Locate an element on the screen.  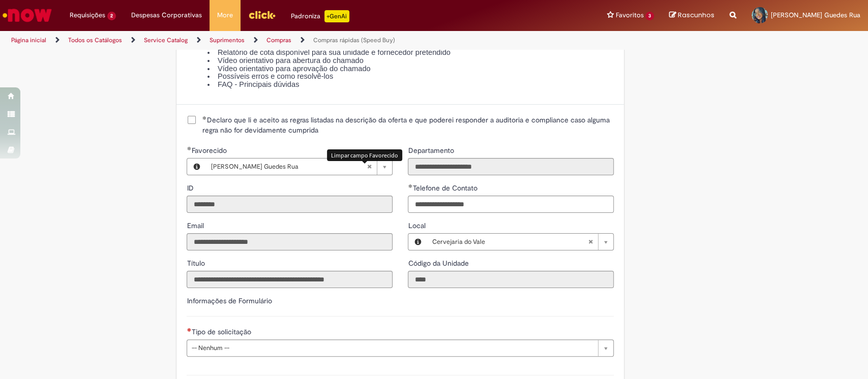
span: Somente leitura - Departamento is located at coordinates (432, 150).